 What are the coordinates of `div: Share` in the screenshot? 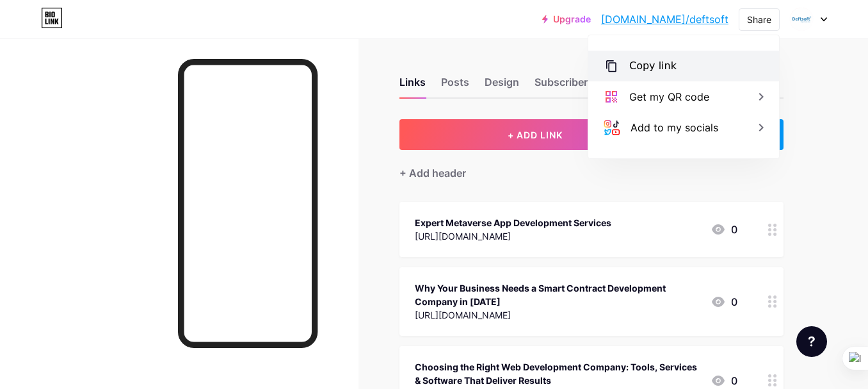 It's located at (760, 19).